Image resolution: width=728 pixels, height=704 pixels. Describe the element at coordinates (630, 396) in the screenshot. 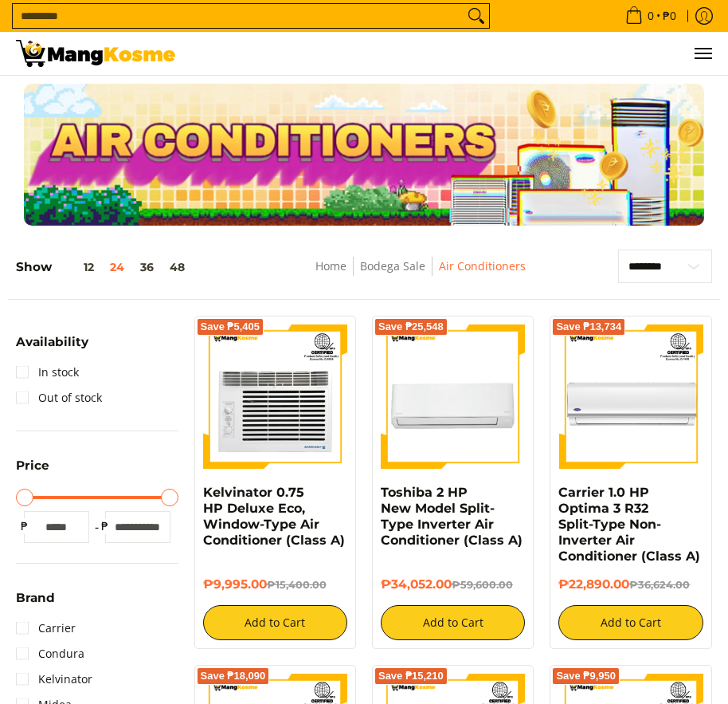

I see `img: Carrier 1.0 HP Optima 3 R32 Split-Type Non-Inverter Air Conditioner (Class A)` at that location.